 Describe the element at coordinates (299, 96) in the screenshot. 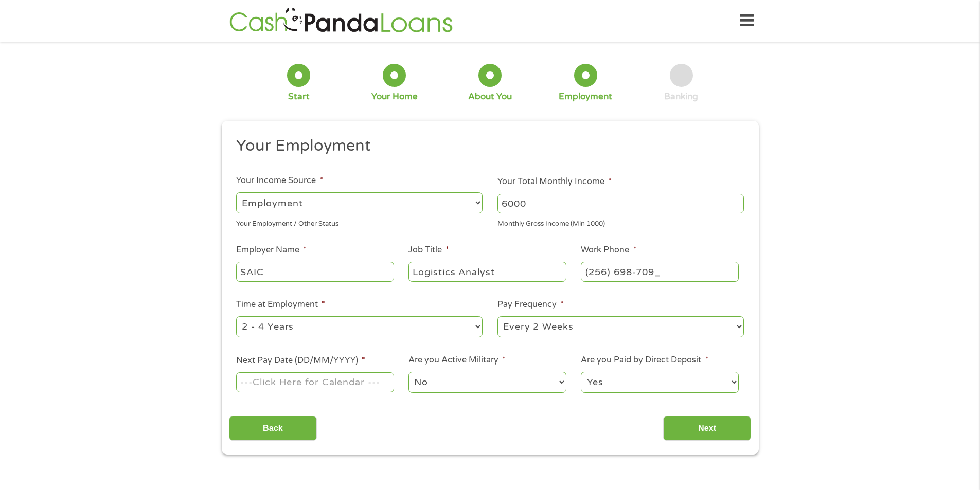

I see `div: Start` at that location.